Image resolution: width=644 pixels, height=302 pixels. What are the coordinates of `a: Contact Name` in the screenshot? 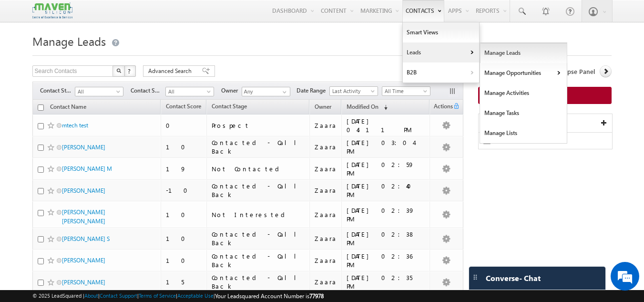 It's located at (68, 108).